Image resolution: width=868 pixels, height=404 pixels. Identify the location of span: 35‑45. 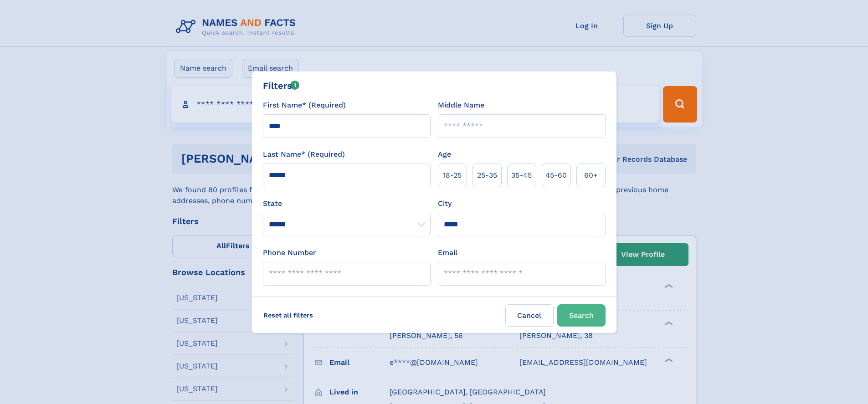
(522, 175).